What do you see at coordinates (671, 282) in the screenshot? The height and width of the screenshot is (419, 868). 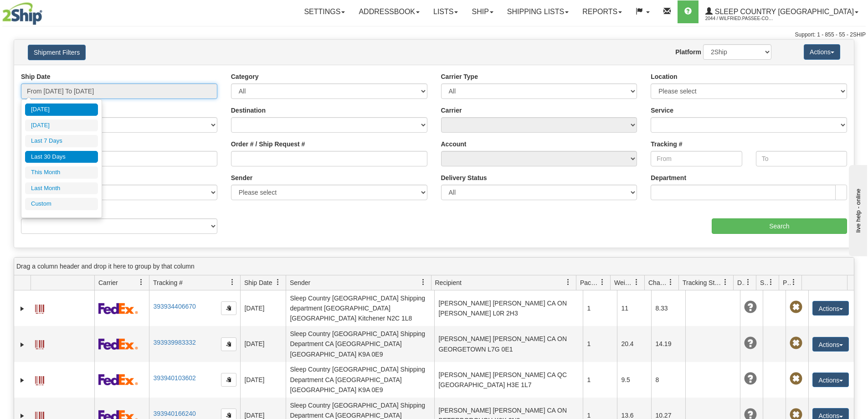 I see `a: Charge filter column settings` at bounding box center [671, 282].